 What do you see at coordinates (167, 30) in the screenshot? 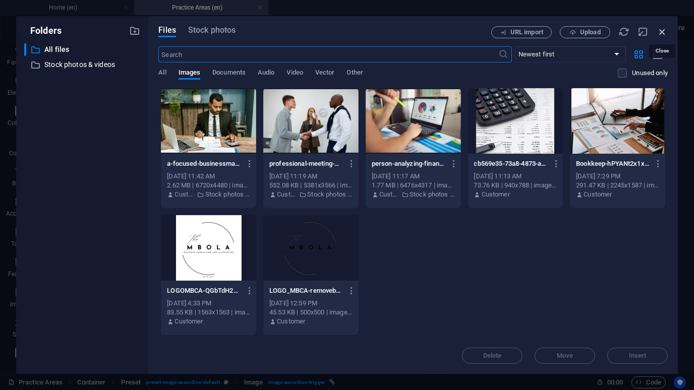
I see `span: Files` at bounding box center [167, 30].